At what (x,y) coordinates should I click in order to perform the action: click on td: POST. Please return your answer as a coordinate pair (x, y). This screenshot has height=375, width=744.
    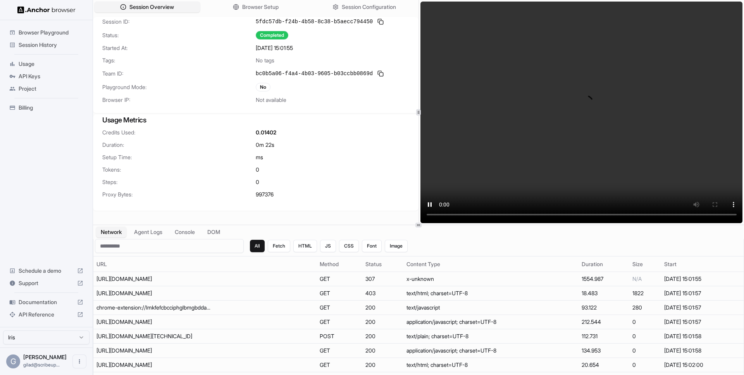
    Looking at the image, I should click on (339, 336).